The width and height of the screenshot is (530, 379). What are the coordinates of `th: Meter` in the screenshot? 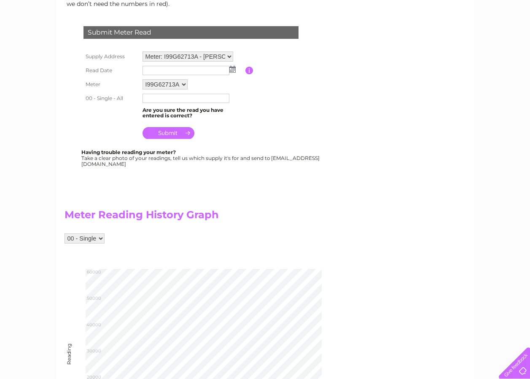 It's located at (111, 84).